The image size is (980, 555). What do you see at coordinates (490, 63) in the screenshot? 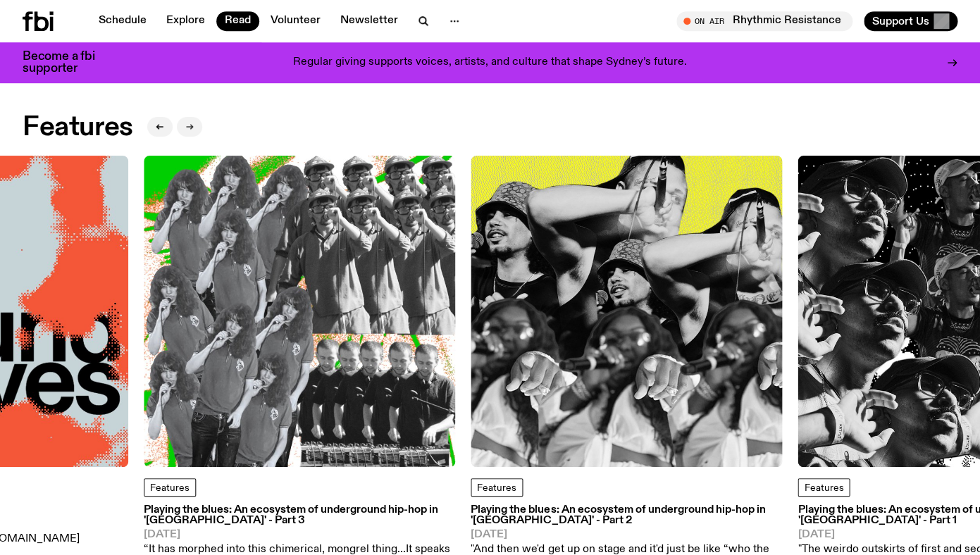
I see `p: Regular giving supports voices, artists, and culture that shape Sydney’s future.` at bounding box center [490, 63].